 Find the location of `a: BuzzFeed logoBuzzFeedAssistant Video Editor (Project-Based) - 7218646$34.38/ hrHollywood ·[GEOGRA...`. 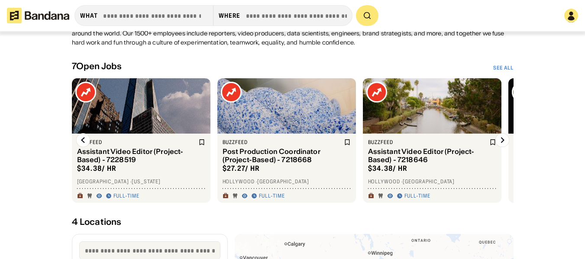

a: BuzzFeed logoBuzzFeedAssistant Video Editor (Project-Based) - 7218646$34.38/ hrHollywood ·[GEOGRA... is located at coordinates (432, 141).